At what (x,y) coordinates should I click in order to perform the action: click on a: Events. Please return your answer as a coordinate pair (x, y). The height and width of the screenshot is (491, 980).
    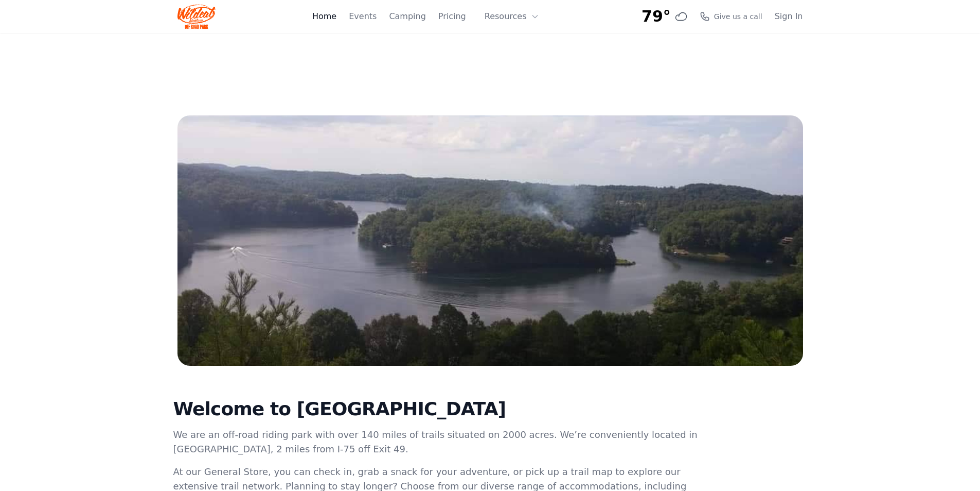
    Looking at the image, I should click on (362, 16).